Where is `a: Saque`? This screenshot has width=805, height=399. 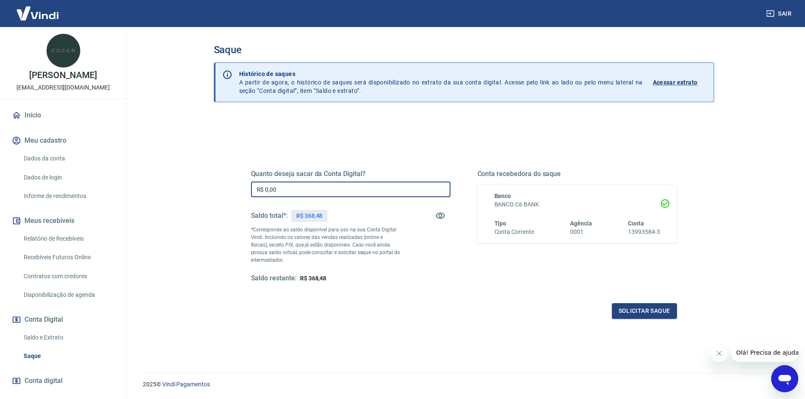
a: Saque is located at coordinates (68, 356).